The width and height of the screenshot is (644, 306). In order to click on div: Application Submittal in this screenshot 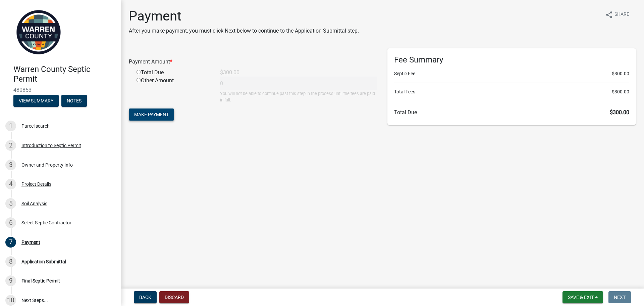, I will do `click(43, 261)`.